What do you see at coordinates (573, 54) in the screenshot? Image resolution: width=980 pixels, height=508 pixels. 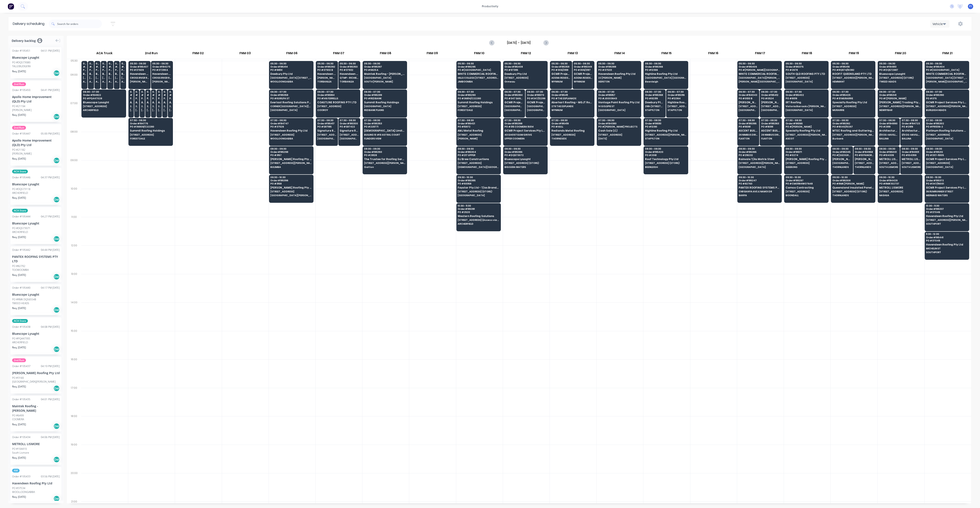 I see `div: FNM 13` at bounding box center [573, 54].